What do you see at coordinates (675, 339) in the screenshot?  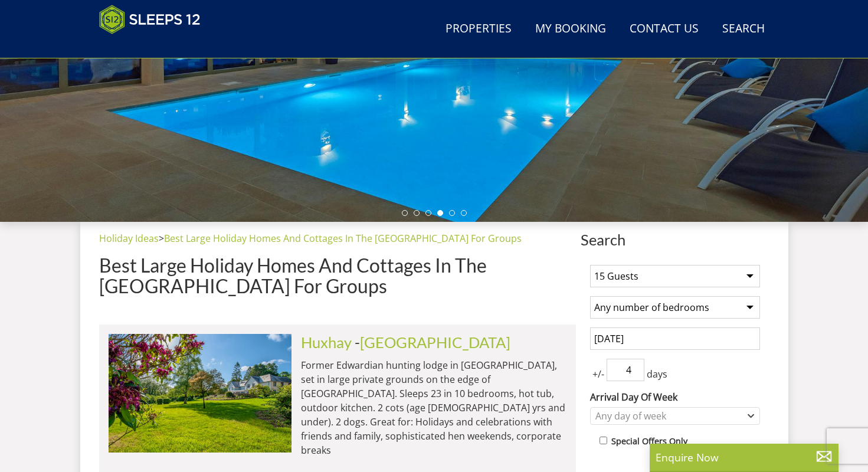 I see `input: Arrival Date` at bounding box center [675, 339].